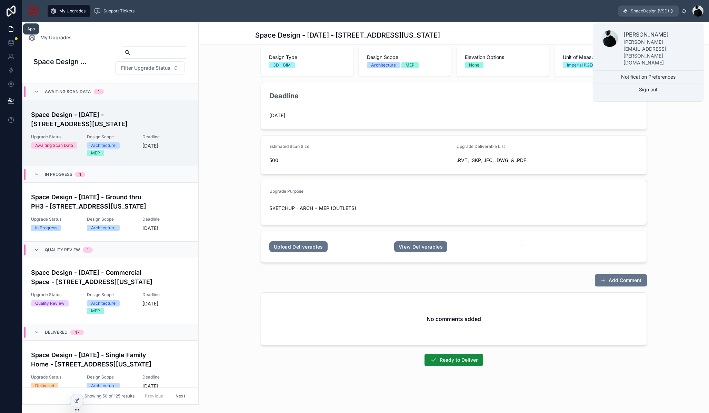 Image resolution: width=709 pixels, height=413 pixels. What do you see at coordinates (331, 11) in the screenshot?
I see `div: scrollable content` at bounding box center [331, 11].